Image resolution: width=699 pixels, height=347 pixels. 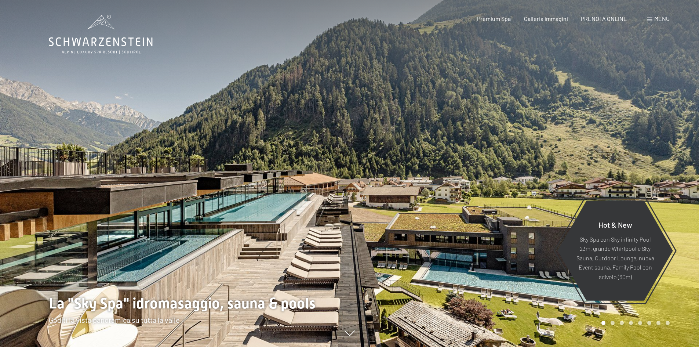 I want to click on div: Carousel Page 8, so click(x=667, y=322).